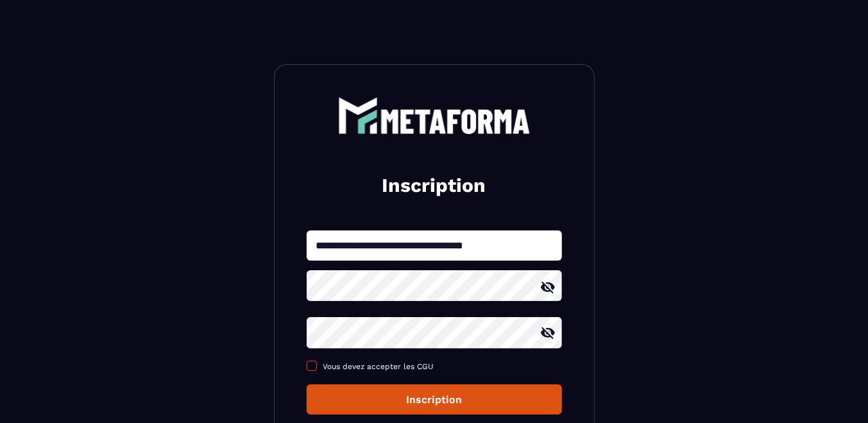 The height and width of the screenshot is (423, 868). I want to click on div: Inscription, so click(434, 400).